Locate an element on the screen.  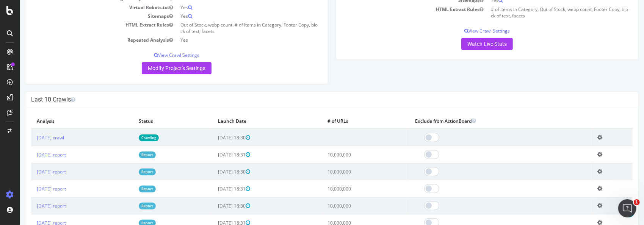
a: Modify Project's Settings is located at coordinates (157, 68).